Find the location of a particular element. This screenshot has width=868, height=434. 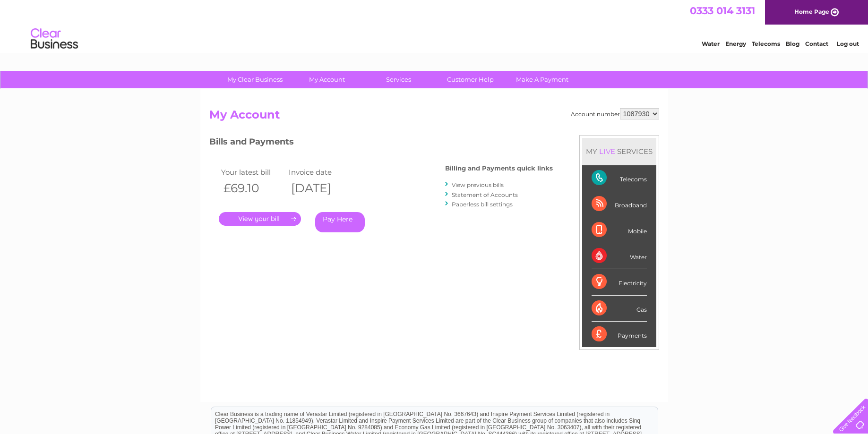

div: Gas is located at coordinates (620, 308).